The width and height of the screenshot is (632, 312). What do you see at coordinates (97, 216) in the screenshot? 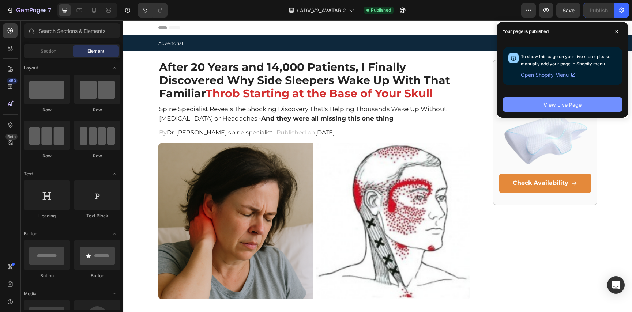
I see `div: Text Block` at bounding box center [97, 216].